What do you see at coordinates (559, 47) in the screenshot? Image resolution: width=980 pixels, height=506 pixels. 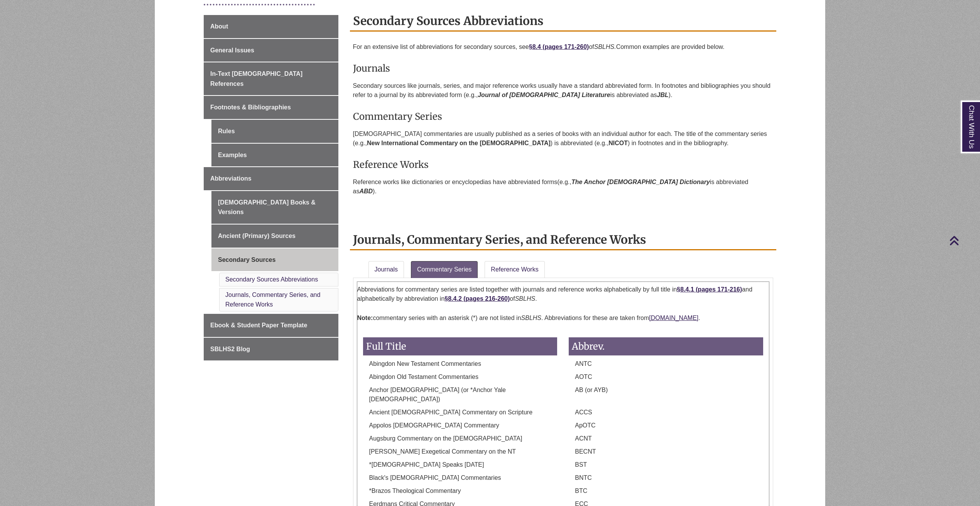 I see `a: §8.4 (pages 171-260)` at bounding box center [559, 47].